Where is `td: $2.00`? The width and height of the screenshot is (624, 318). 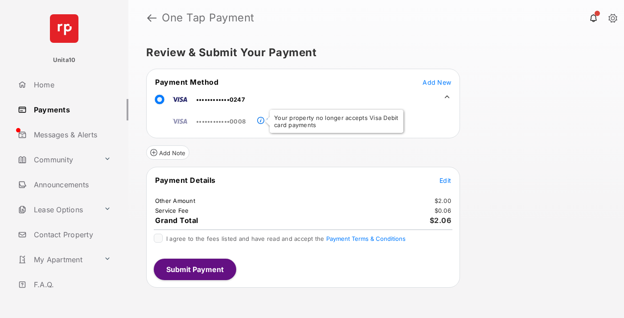
td: $2.00 is located at coordinates (442, 201).